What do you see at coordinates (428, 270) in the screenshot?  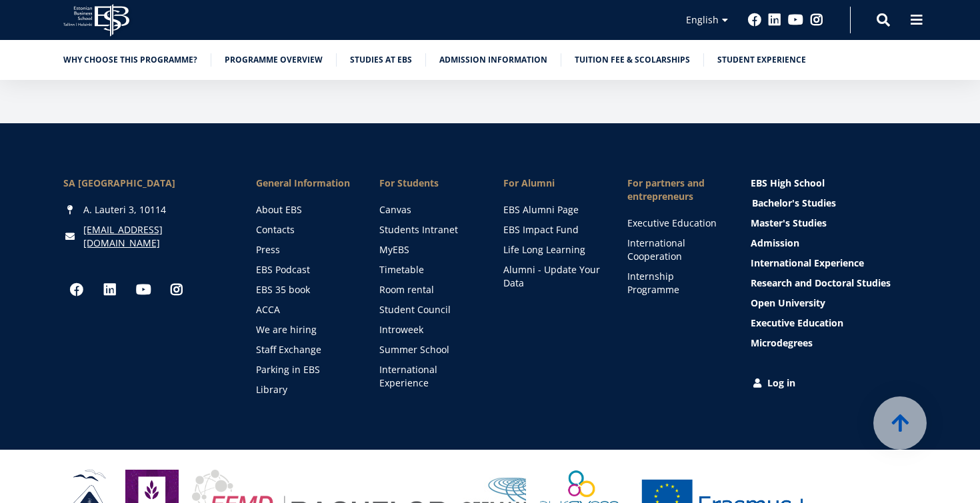 I see `a: Timetable` at bounding box center [428, 270].